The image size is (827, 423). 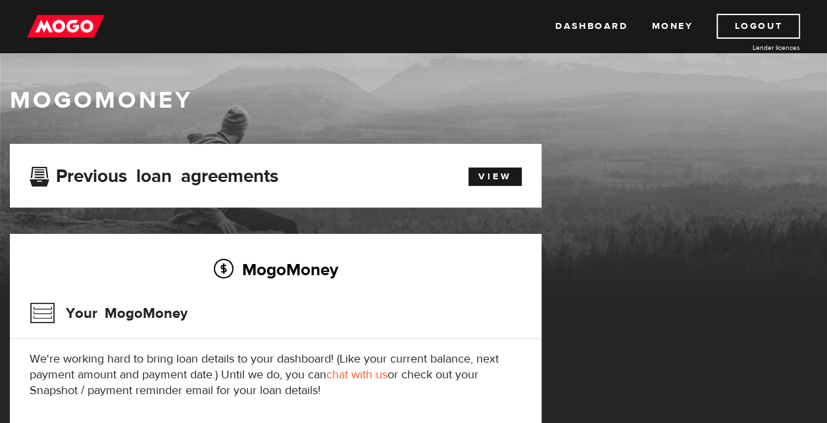 What do you see at coordinates (413, 101) in the screenshot?
I see `h1: MogoMoney` at bounding box center [413, 101].